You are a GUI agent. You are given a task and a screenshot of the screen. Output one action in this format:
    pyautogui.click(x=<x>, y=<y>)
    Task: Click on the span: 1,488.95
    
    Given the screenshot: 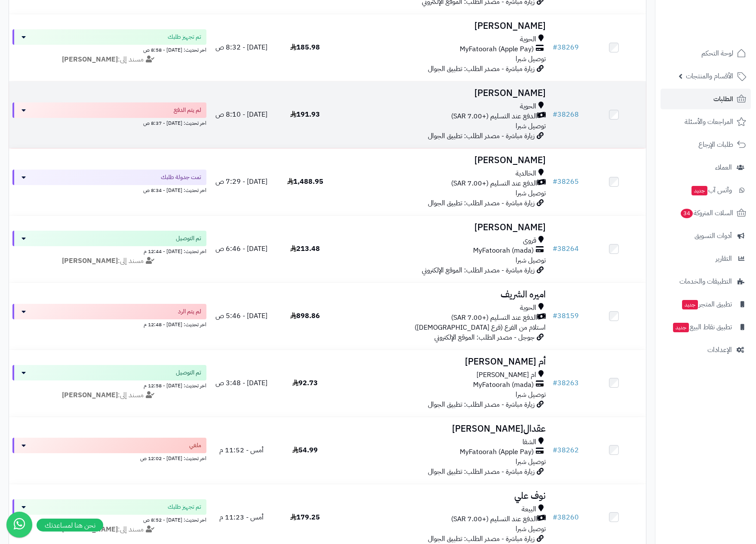 What is the action you would take?
    pyautogui.click(x=305, y=182)
    